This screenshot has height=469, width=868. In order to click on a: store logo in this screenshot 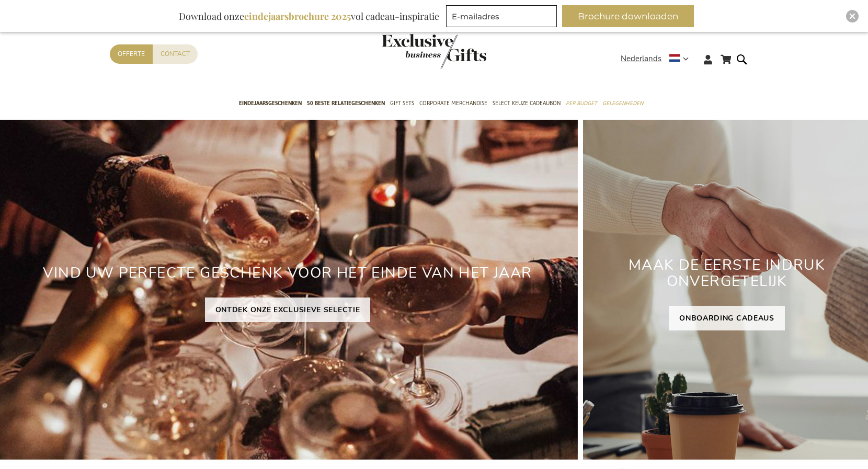, I will do `click(407, 51)`.